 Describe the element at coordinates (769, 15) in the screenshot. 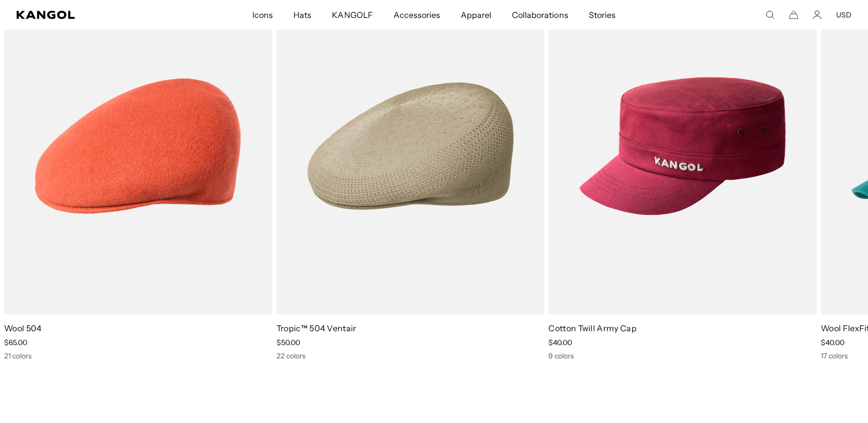

I see `summary: Search here` at that location.